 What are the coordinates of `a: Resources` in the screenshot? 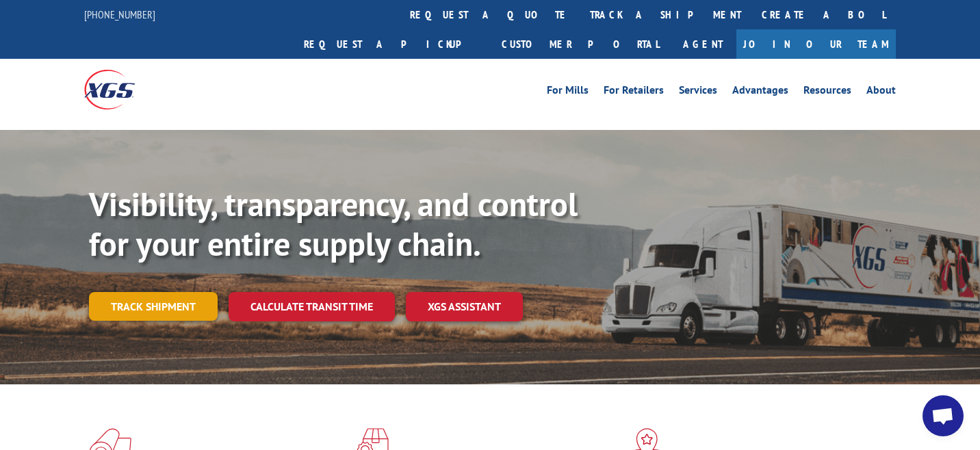 It's located at (827, 92).